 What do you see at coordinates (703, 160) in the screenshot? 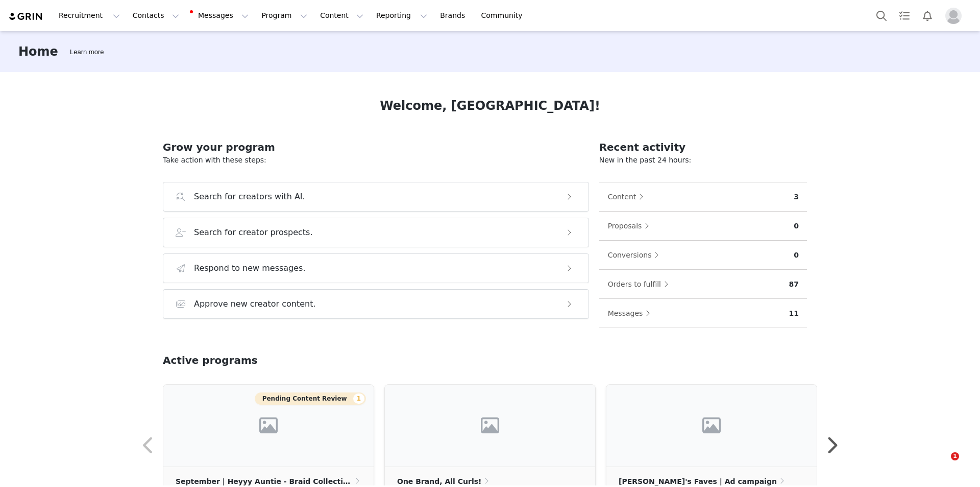
I see `p: New in the past 24 hours:` at bounding box center [703, 160].